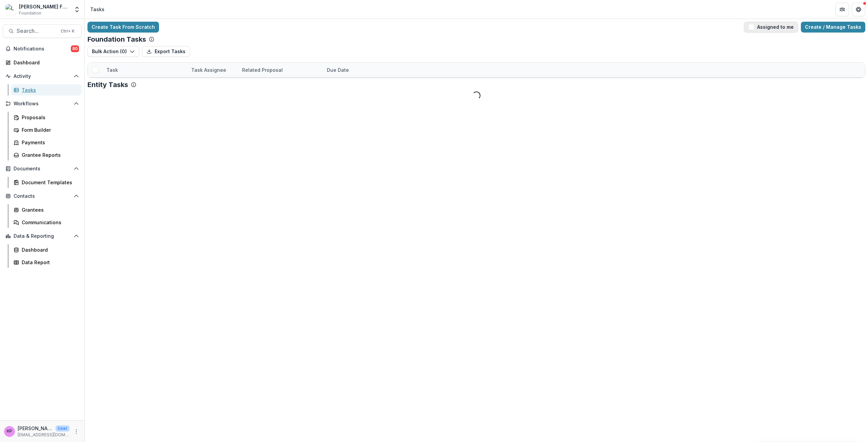  I want to click on div: Payments, so click(49, 142).